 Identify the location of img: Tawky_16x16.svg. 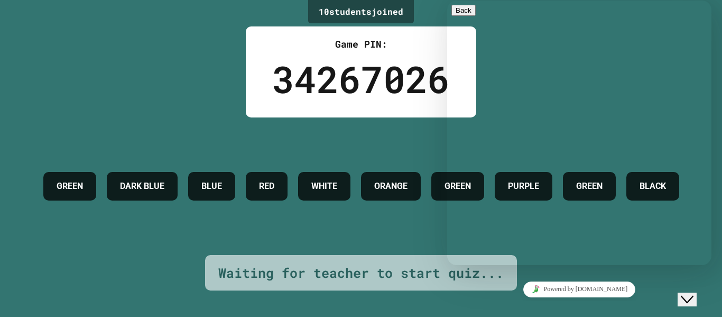
(89, 12).